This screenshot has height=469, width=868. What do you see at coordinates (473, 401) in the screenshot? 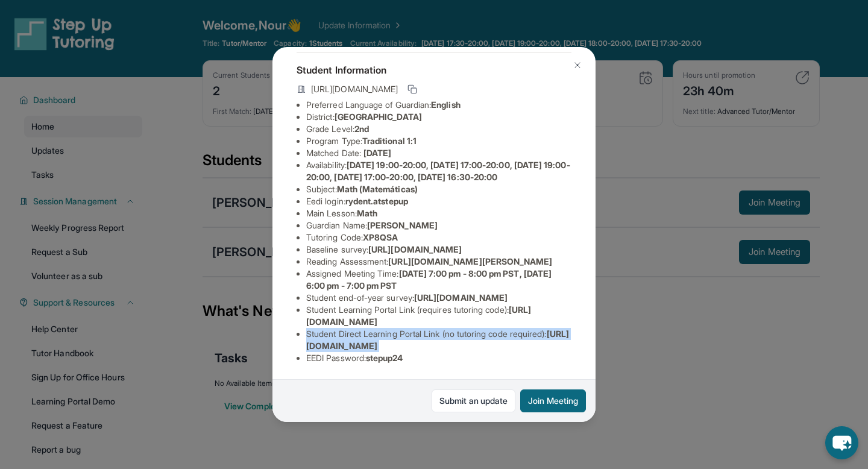
I see `a: Submit an update` at bounding box center [473, 401].